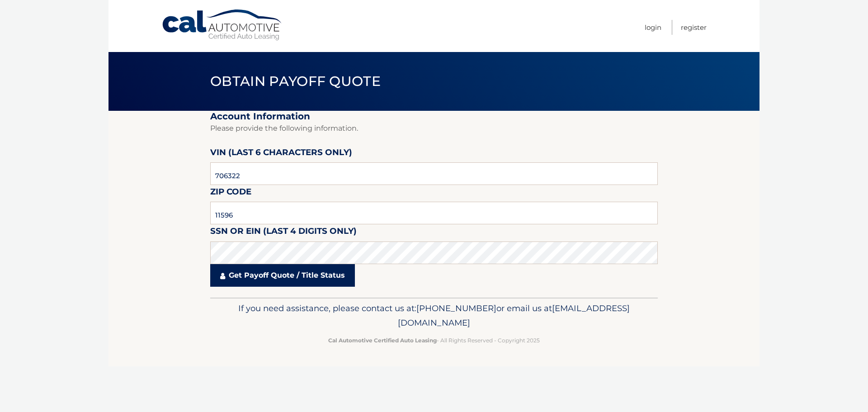  What do you see at coordinates (295, 81) in the screenshot?
I see `span: Obtain Payoff Quote` at bounding box center [295, 81].